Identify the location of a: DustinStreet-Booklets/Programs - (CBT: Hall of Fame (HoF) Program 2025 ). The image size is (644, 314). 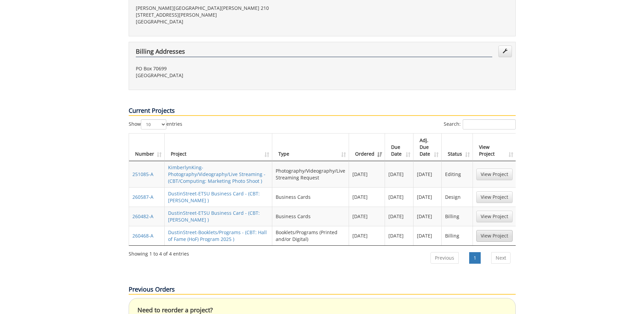
(217, 235).